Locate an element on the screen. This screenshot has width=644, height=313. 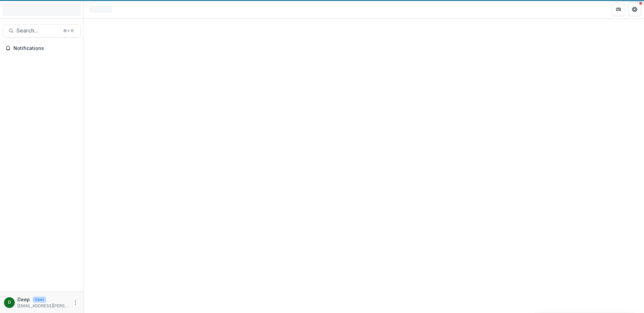
nav: breadcrumb is located at coordinates (101, 9).